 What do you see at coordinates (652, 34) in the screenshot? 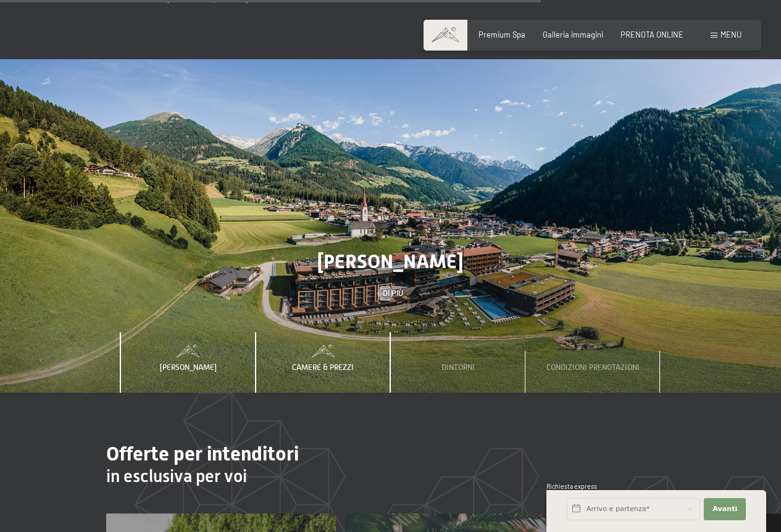
I see `a: PRENOTA ONLINE` at bounding box center [652, 34].